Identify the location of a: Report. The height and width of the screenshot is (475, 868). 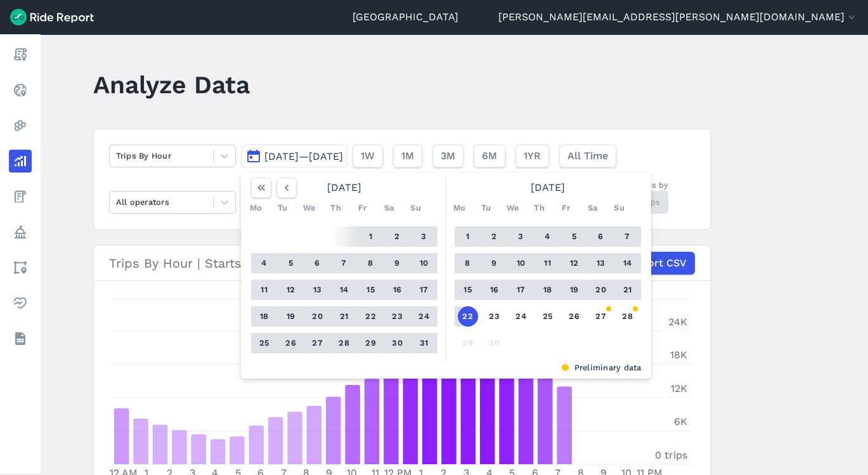
(20, 55).